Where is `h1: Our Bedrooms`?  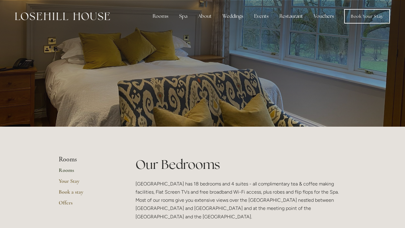
h1: Our Bedrooms is located at coordinates (241, 164).